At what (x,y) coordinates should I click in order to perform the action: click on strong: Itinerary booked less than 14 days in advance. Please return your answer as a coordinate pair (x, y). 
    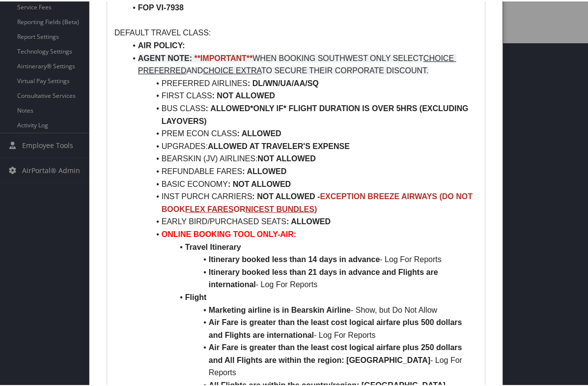
    Looking at the image, I should click on (294, 258).